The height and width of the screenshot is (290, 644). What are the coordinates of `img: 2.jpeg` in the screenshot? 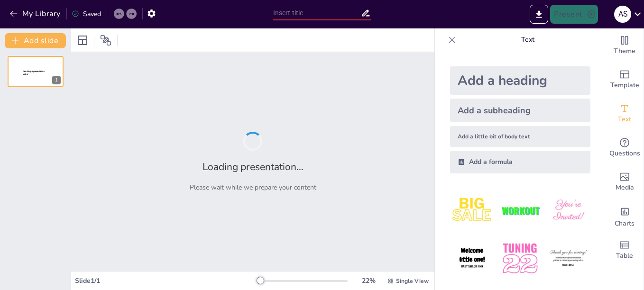 It's located at (520, 211).